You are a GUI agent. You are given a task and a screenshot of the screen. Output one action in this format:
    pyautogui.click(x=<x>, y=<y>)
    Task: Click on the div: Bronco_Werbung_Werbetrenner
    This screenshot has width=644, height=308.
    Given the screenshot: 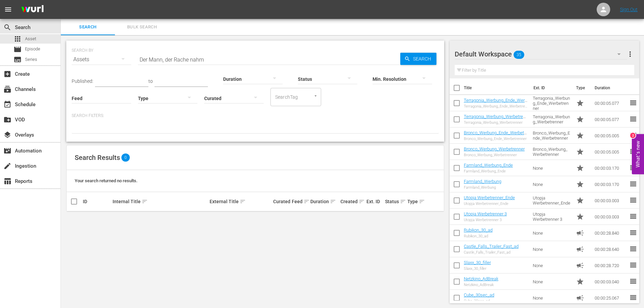 What is the action you would take?
    pyautogui.click(x=494, y=155)
    